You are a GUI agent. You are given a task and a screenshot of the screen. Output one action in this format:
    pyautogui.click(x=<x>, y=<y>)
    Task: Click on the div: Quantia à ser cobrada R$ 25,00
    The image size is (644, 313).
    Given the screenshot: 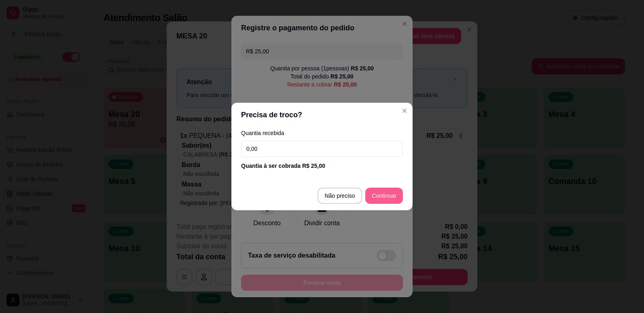 What is the action you would take?
    pyautogui.click(x=322, y=166)
    